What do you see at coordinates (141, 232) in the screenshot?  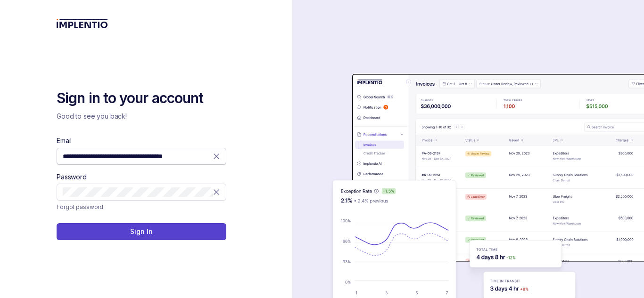 I see `button: Sign In` at bounding box center [141, 232].